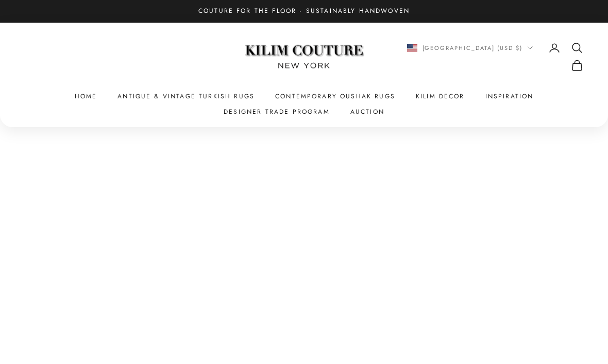 The width and height of the screenshot is (608, 364). Describe the element at coordinates (304, 57) in the screenshot. I see `img: Logo of Kilim Couture New York` at that location.